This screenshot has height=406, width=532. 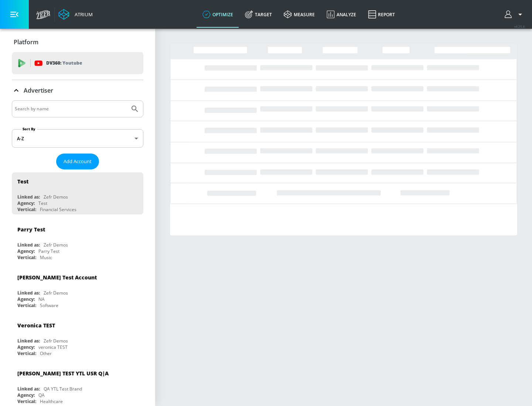 I want to click on div: Software, so click(x=49, y=305).